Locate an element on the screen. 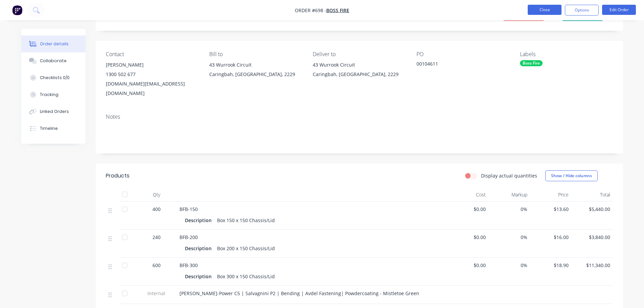  div: Labels is located at coordinates (566, 54).